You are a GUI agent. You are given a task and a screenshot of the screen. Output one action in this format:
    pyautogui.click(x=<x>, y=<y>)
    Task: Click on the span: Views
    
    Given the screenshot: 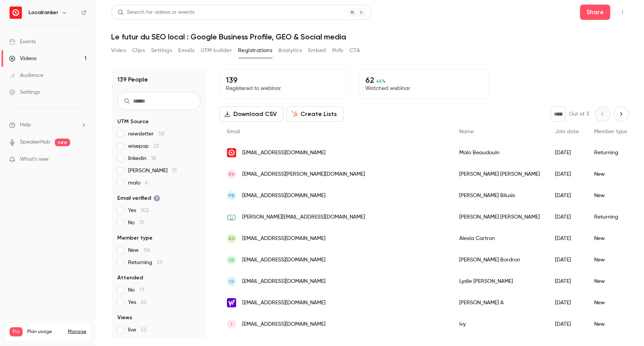 What is the action you would take?
    pyautogui.click(x=124, y=318)
    